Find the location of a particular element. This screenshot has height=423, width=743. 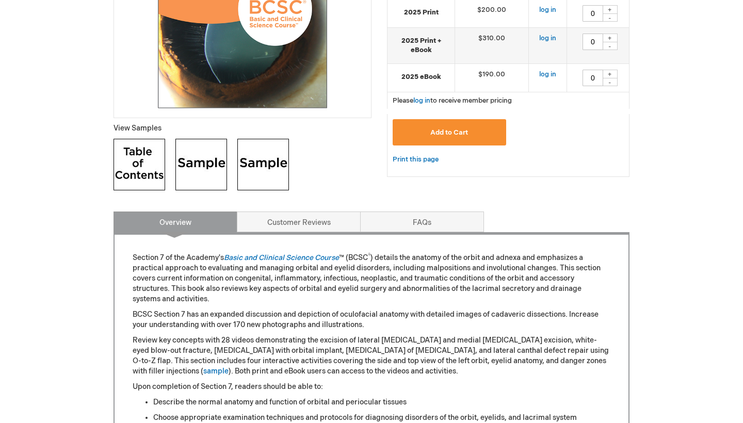

p: View Samples is located at coordinates (243, 129).